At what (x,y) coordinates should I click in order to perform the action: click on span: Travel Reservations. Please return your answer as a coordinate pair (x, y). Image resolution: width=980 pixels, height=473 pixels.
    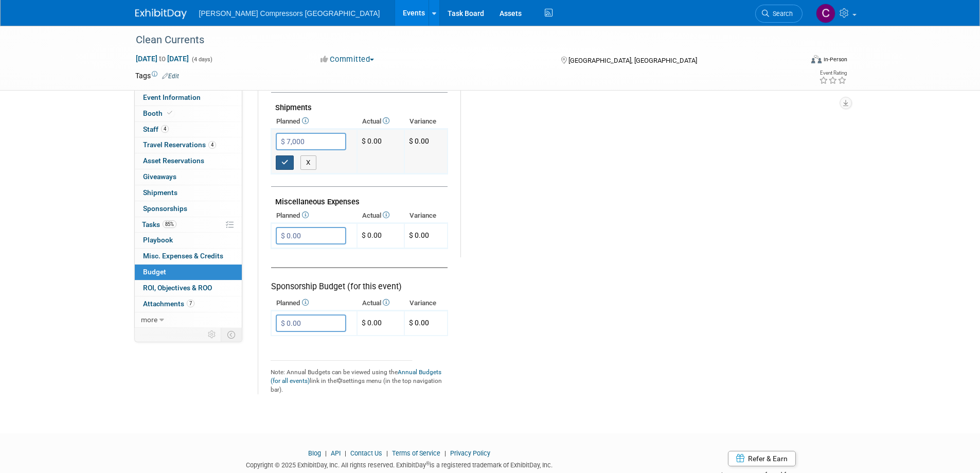
    Looking at the image, I should click on (179, 145).